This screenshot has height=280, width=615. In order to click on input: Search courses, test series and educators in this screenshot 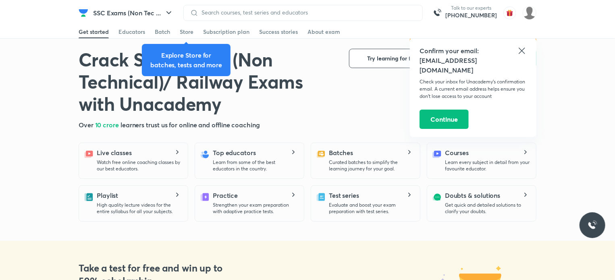, I will do `click(307, 12)`.